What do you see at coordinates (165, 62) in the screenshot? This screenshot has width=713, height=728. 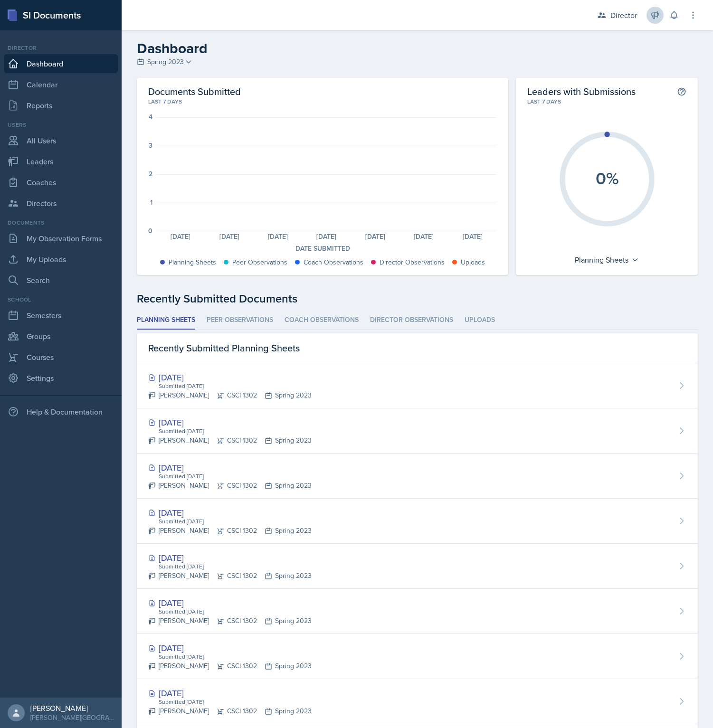 I see `span: Spring 2023` at bounding box center [165, 62].